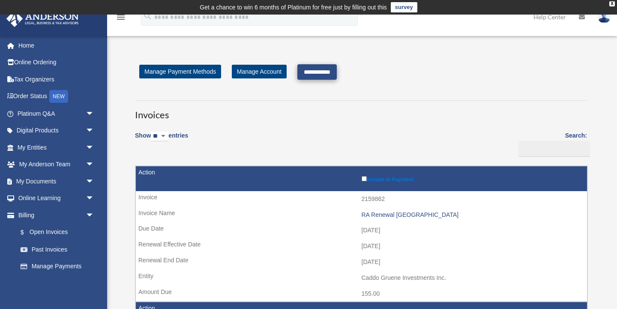 The width and height of the screenshot is (617, 309). I want to click on a: Manage Payment Methods, so click(180, 72).